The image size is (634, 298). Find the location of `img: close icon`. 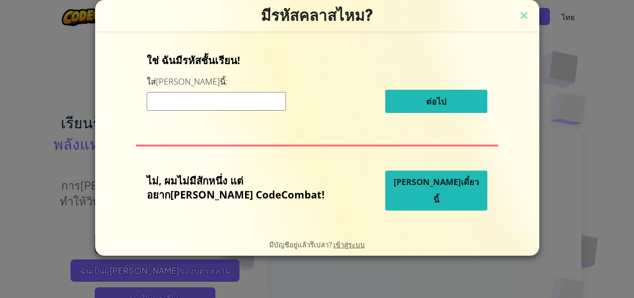

img: close icon is located at coordinates (524, 16).